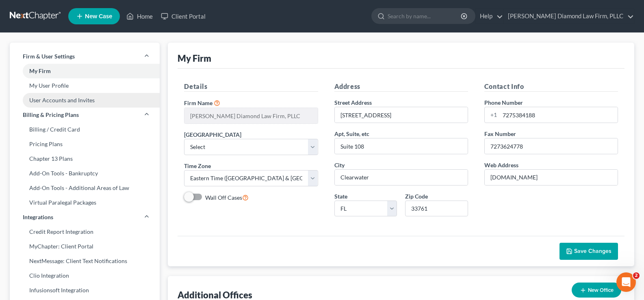 The width and height of the screenshot is (644, 300). What do you see at coordinates (341, 196) in the screenshot?
I see `label: State` at bounding box center [341, 196].